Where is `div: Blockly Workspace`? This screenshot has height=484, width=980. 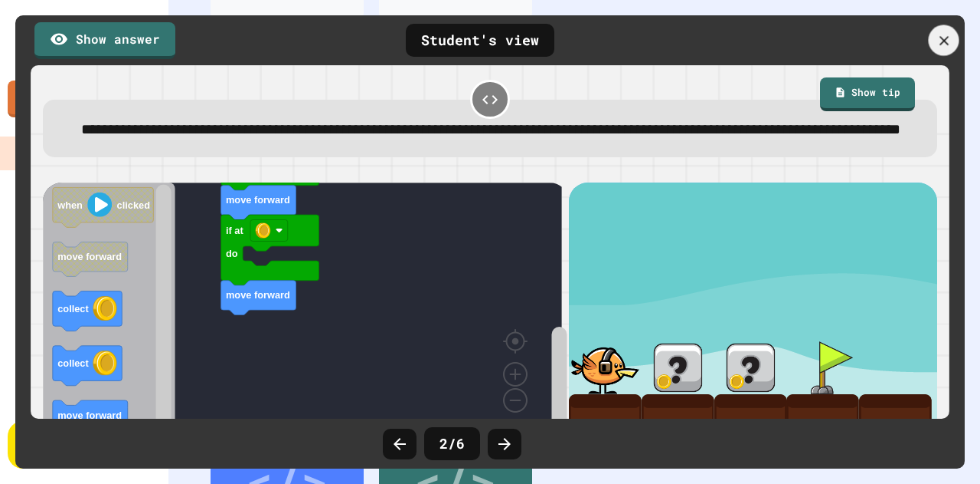
div: Blockly Workspace is located at coordinates (306, 315).